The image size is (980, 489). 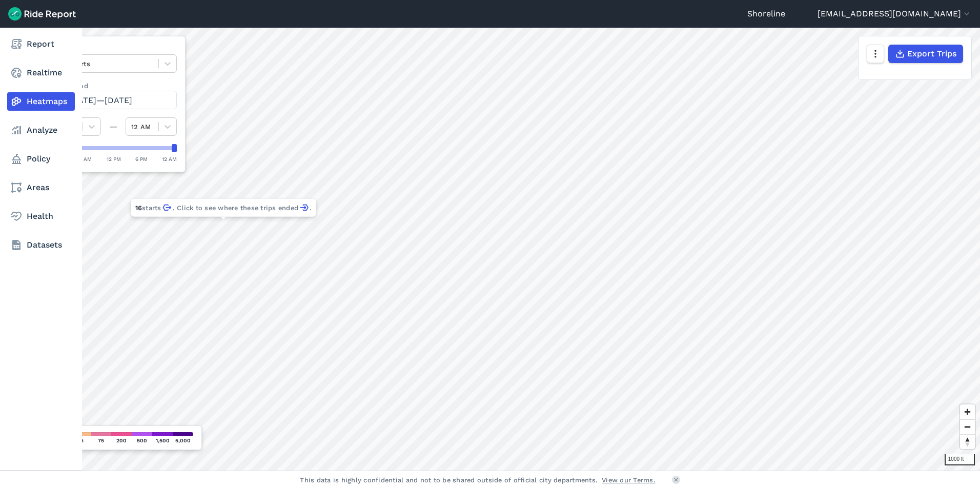 I want to click on a: Realtime, so click(x=41, y=73).